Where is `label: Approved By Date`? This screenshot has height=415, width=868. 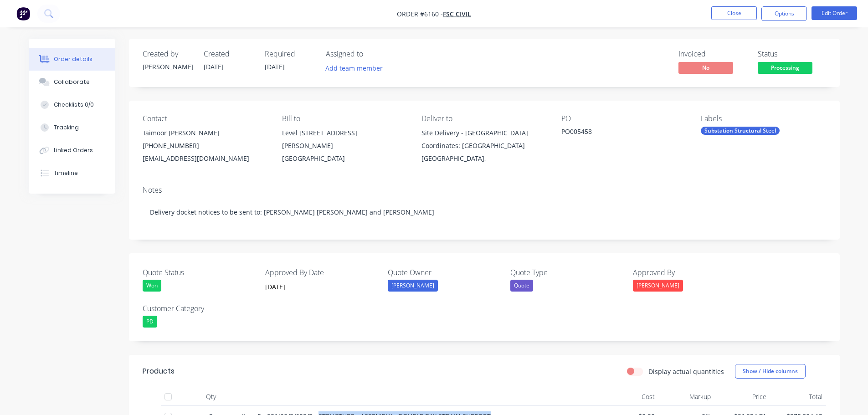
label: Approved By Date is located at coordinates (322, 272).